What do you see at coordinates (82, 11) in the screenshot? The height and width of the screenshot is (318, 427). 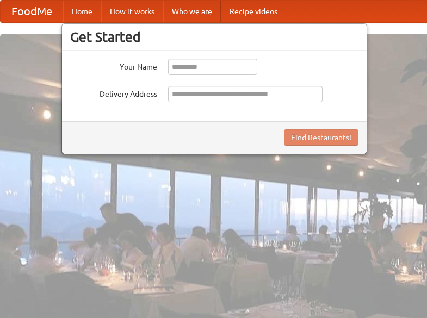 I see `a: Home` at bounding box center [82, 11].